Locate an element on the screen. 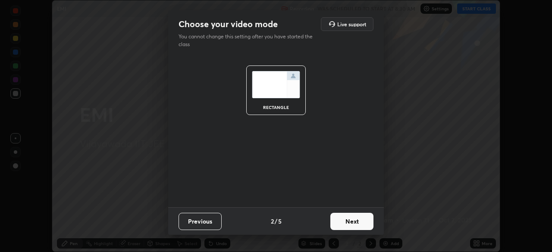 Image resolution: width=552 pixels, height=252 pixels. p: You cannot change this setting after you have started the class is located at coordinates (249, 41).